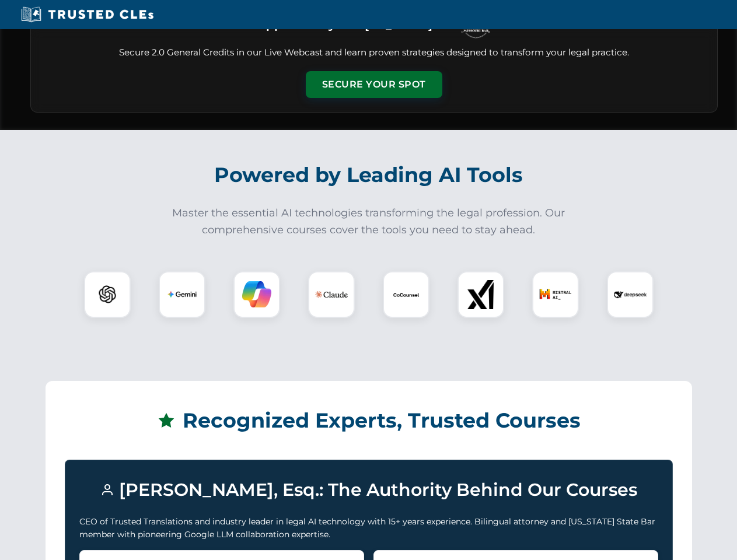  What do you see at coordinates (630, 295) in the screenshot?
I see `img: DeepSeek Logo` at bounding box center [630, 295].